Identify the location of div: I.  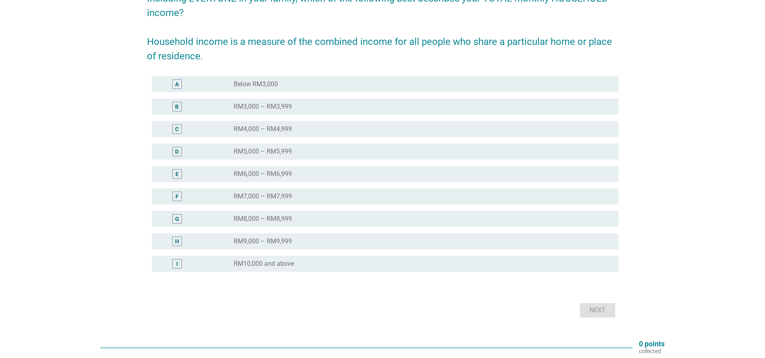
(177, 264).